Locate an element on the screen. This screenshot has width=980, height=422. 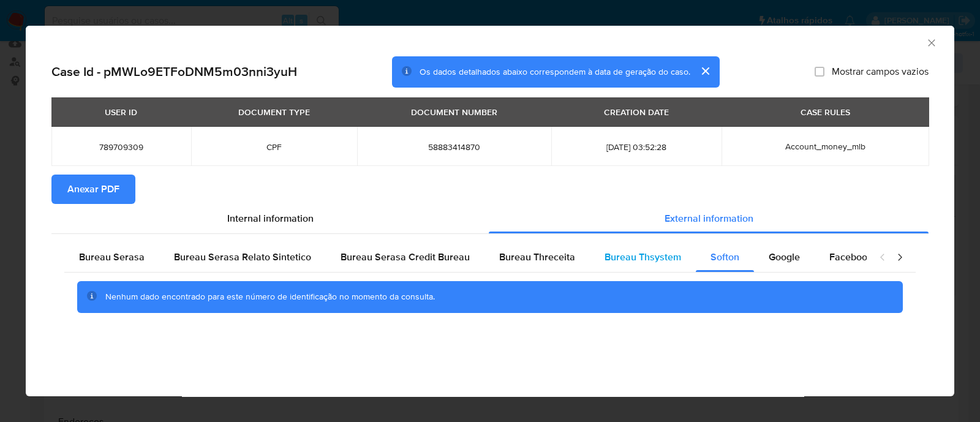
button: Fechar a janela is located at coordinates (930, 42).